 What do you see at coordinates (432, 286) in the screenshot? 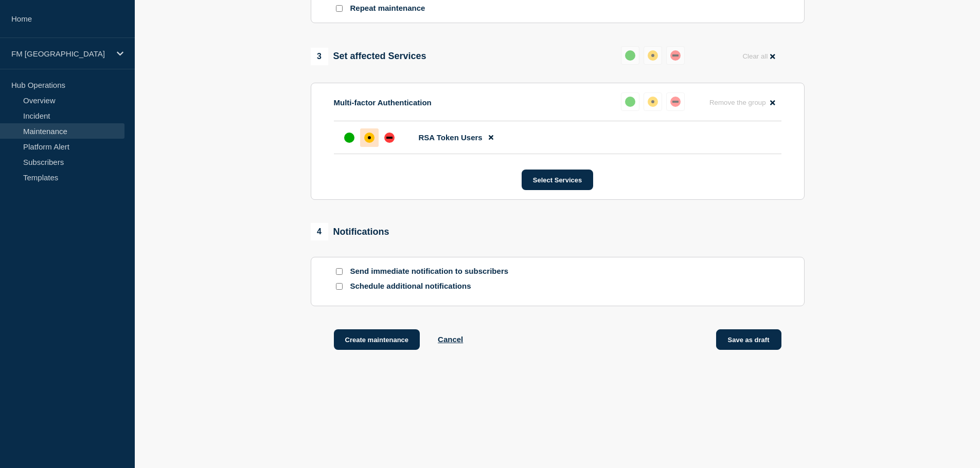
I see `p: Schedule additional notifications` at bounding box center [432, 286].